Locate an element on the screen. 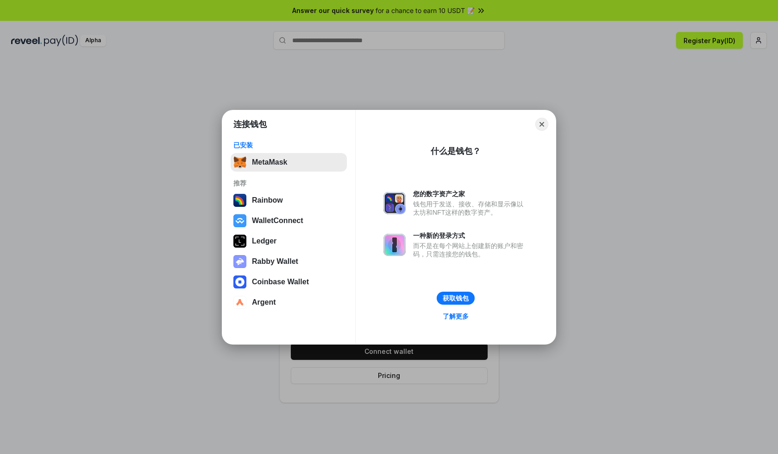  button: Coinbase Wallet is located at coordinates (289, 282).